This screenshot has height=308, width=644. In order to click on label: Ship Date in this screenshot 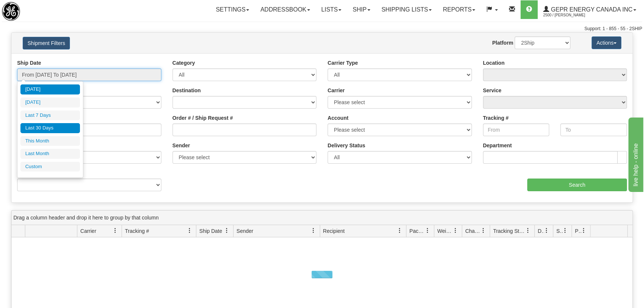, I will do `click(29, 63)`.